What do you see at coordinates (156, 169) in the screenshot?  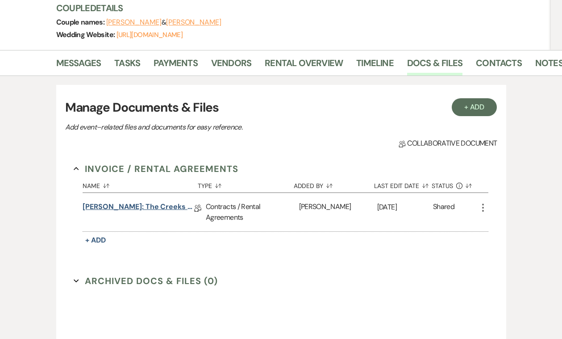 I see `button: Invoice / Rental Agreements` at bounding box center [156, 169].